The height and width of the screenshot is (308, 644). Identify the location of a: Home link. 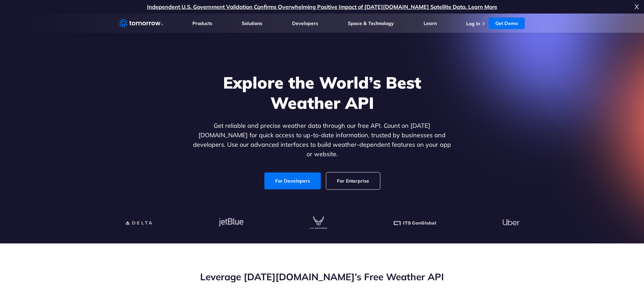
(141, 24).